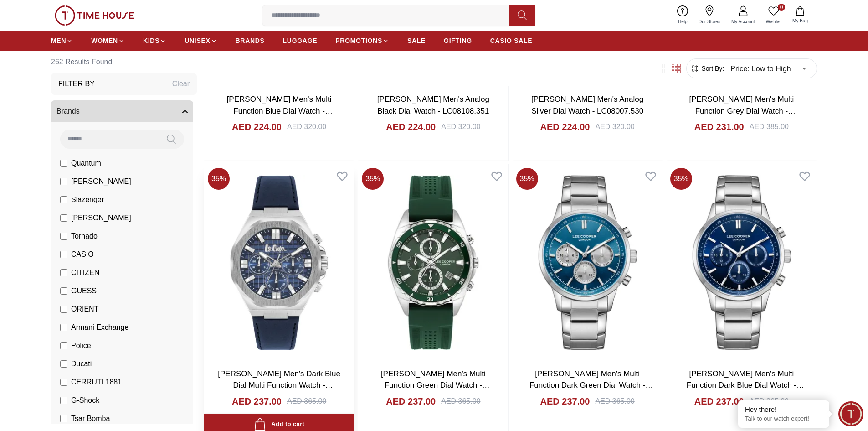 The image size is (868, 431). Describe the element at coordinates (433, 262) in the screenshot. I see `img: Lee Cooper Men's Multi Function Green Dial Watch - LC07527.377` at that location.